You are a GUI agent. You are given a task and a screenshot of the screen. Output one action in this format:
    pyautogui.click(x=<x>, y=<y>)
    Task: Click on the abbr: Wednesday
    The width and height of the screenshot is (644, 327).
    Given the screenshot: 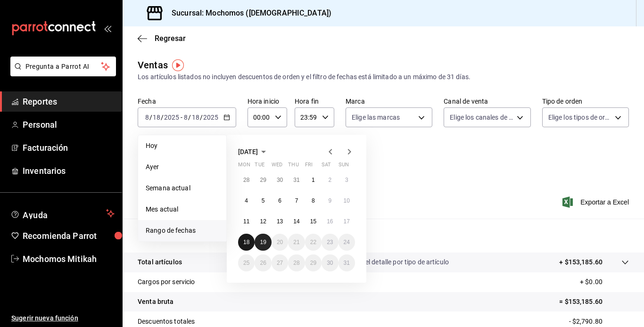 What is the action you would take?
    pyautogui.click(x=277, y=166)
    